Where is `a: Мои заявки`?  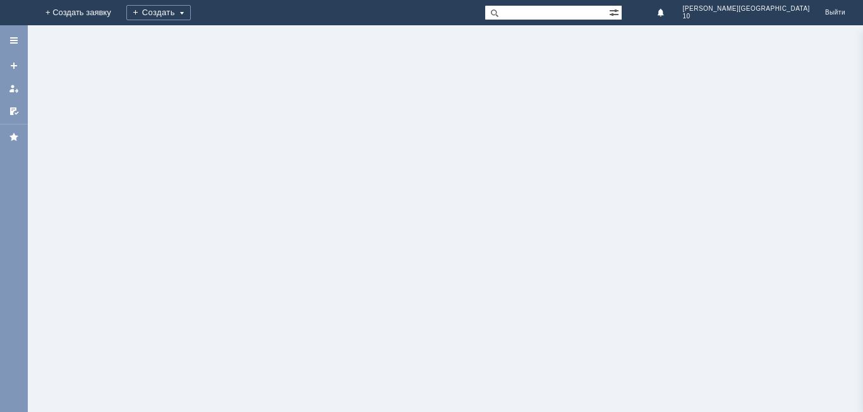 a: Мои заявки is located at coordinates (14, 88).